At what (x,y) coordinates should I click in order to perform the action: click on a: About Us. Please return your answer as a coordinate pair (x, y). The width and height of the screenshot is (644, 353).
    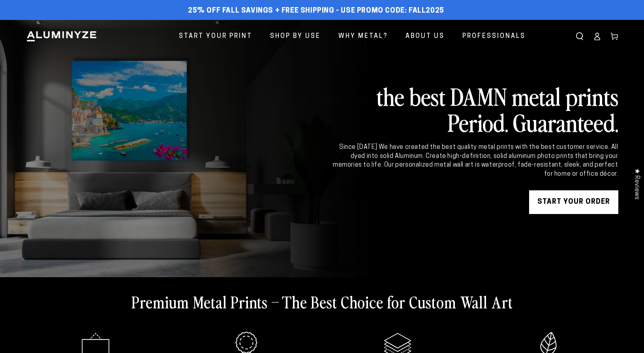
    Looking at the image, I should click on (425, 36).